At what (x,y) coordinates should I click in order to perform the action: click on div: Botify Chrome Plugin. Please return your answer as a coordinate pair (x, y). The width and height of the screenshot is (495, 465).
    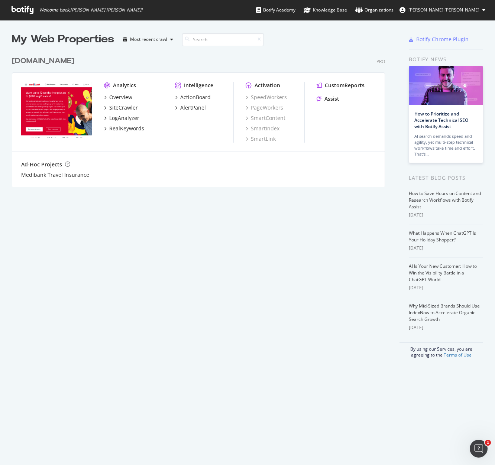
    Looking at the image, I should click on (442, 39).